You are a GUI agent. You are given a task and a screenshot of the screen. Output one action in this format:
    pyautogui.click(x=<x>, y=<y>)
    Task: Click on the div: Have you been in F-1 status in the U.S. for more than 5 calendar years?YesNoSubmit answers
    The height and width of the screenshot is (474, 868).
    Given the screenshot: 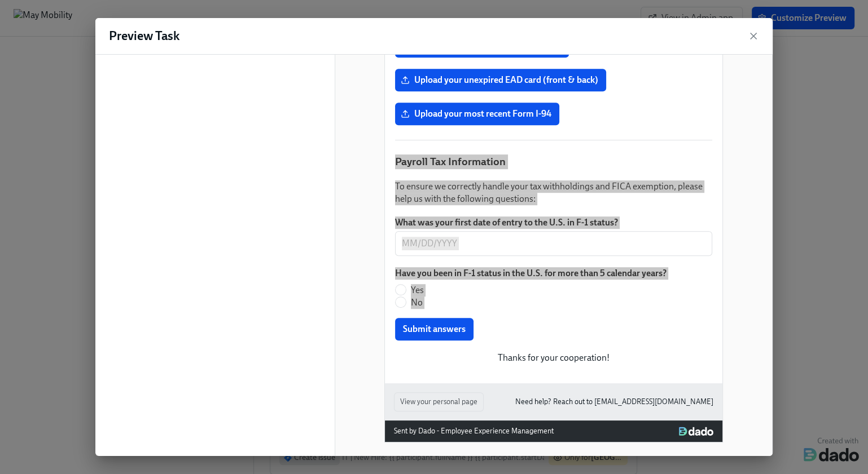 What is the action you would take?
    pyautogui.click(x=554, y=303)
    